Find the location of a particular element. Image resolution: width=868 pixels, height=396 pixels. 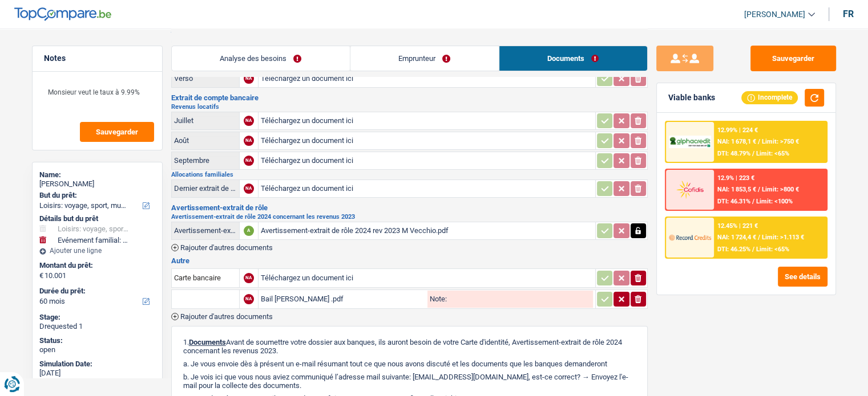

h2: Avertissement-extrait de rôle 2024 concernant les revenus 2023 is located at coordinates (409, 217).